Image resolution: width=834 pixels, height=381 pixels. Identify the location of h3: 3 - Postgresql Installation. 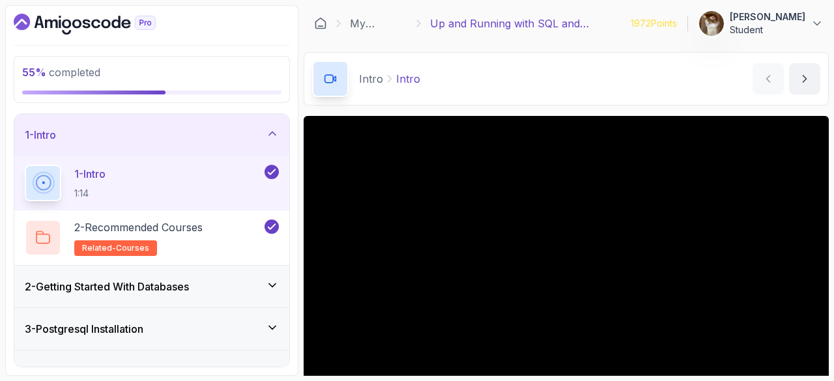
(84, 329).